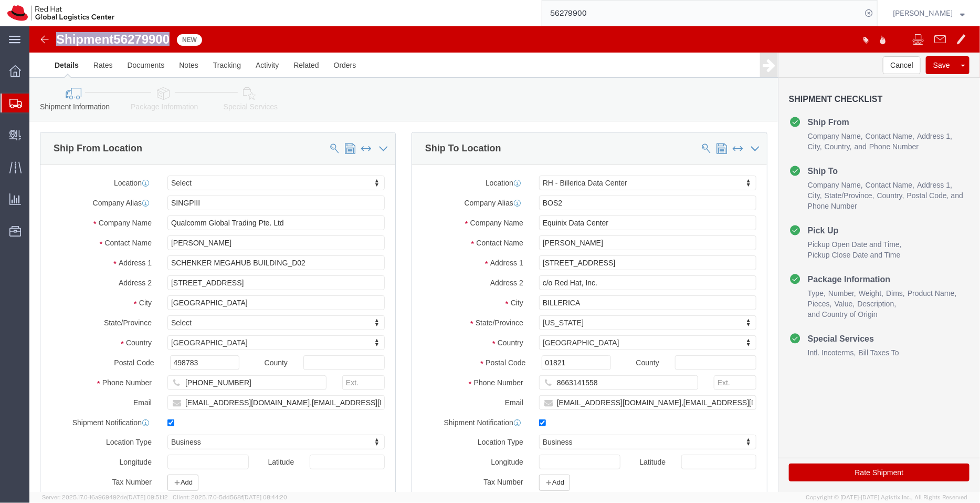 The image size is (980, 503). I want to click on span: Client: 2025.17.0-5dd568f, so click(230, 497).